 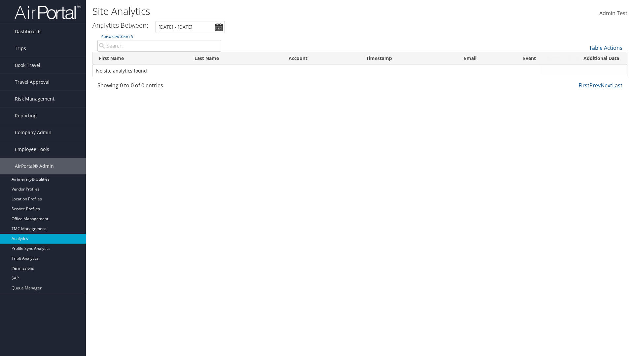 What do you see at coordinates (27, 65) in the screenshot?
I see `span: Book Travel` at bounding box center [27, 65].